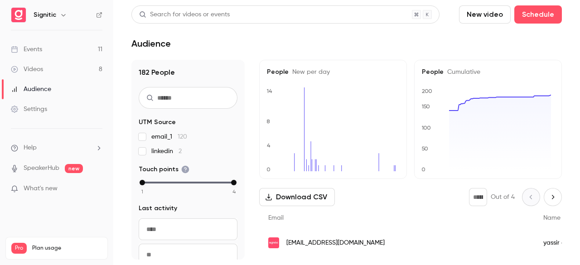 The height and width of the screenshot is (265, 580). Describe the element at coordinates (188, 73) in the screenshot. I see `h1: 182 People` at that location.